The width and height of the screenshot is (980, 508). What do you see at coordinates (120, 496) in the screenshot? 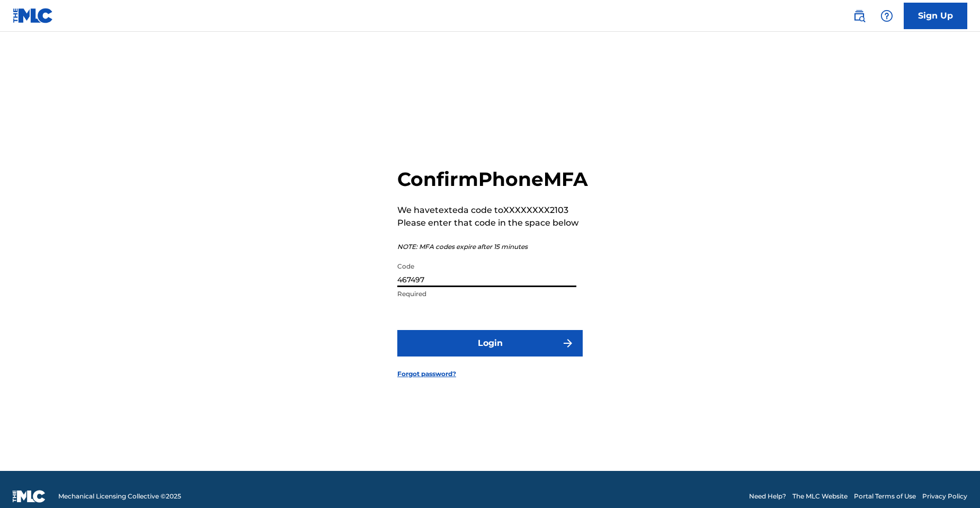
I see `span: Mechanical Licensing Collective © 2025` at bounding box center [120, 496].